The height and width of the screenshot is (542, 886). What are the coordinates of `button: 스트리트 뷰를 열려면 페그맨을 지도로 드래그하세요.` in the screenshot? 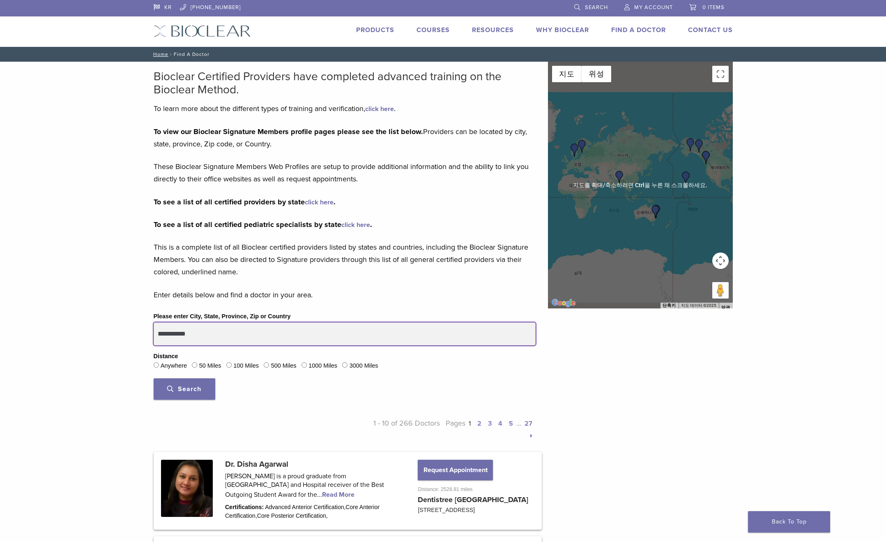 It's located at (721, 290).